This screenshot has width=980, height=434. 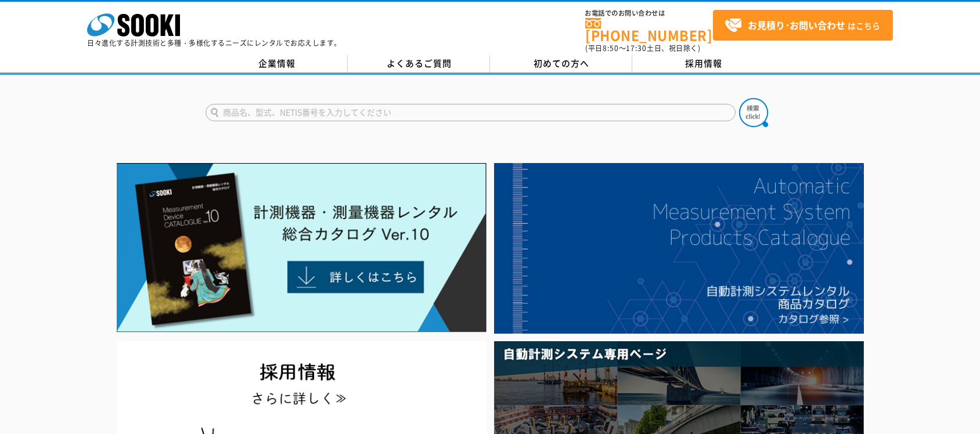 I want to click on img: btn_search.png, so click(x=754, y=112).